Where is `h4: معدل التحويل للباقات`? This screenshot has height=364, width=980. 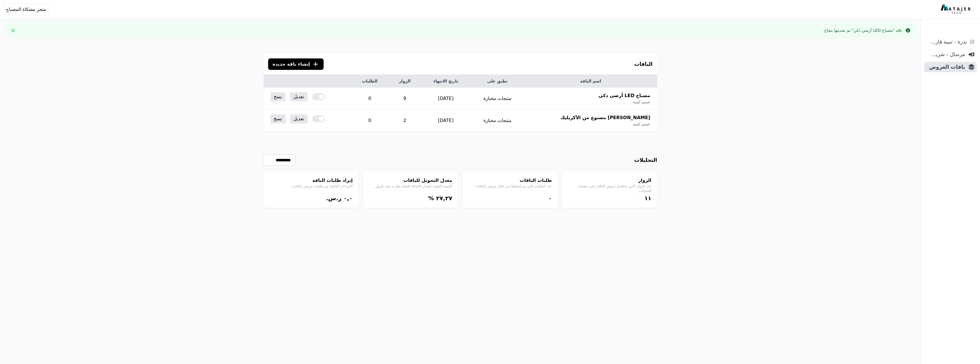
h4: معدل التحويل للباقات is located at coordinates (411, 180).